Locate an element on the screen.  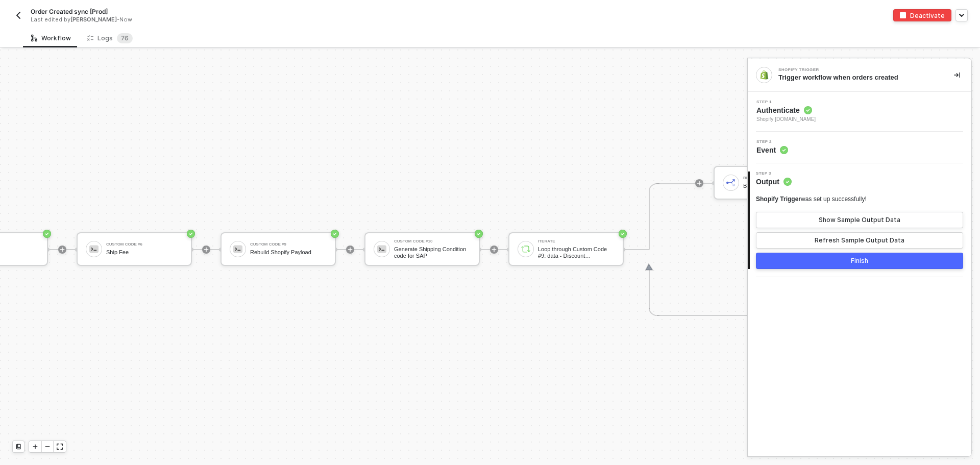
div: Iterate is located at coordinates (576, 242).